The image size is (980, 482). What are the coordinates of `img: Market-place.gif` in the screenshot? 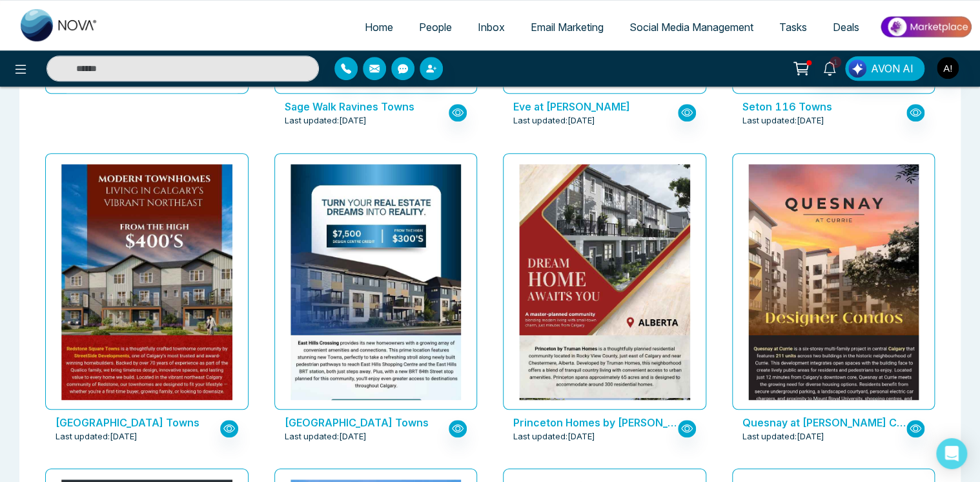 It's located at (926, 27).